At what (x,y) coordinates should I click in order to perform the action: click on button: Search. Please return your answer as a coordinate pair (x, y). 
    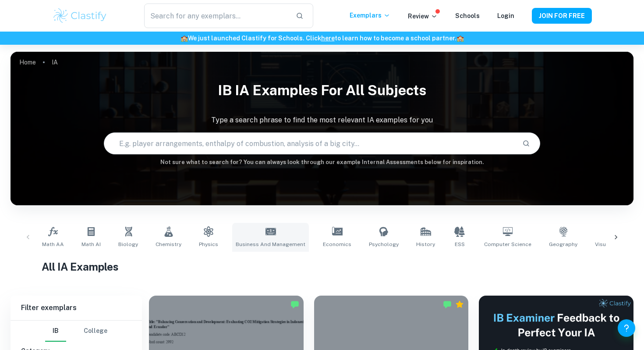
    Looking at the image, I should click on (526, 143).